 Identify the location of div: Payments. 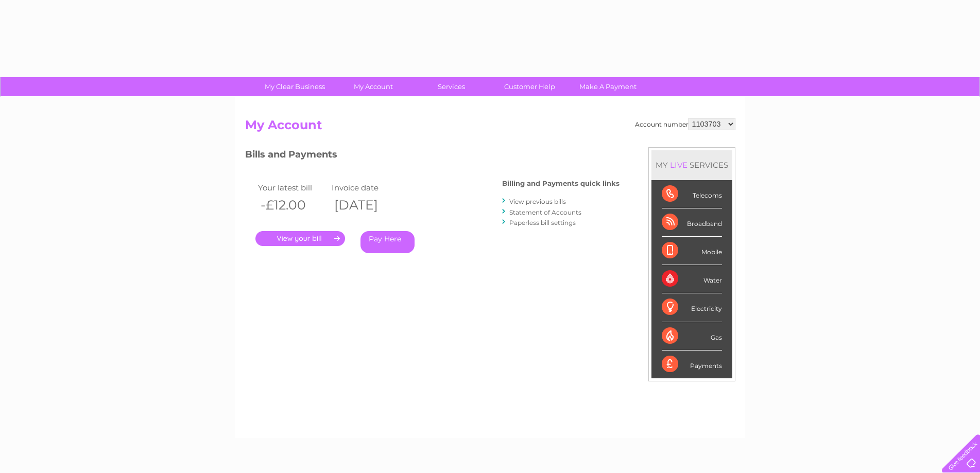
(692, 365).